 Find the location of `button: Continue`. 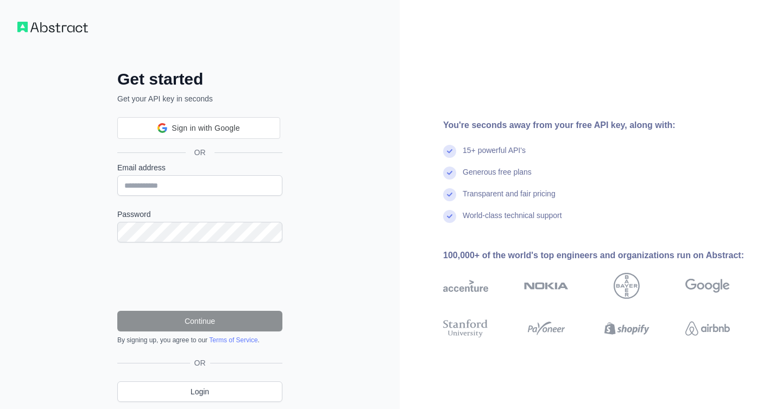

button: Continue is located at coordinates (200, 321).